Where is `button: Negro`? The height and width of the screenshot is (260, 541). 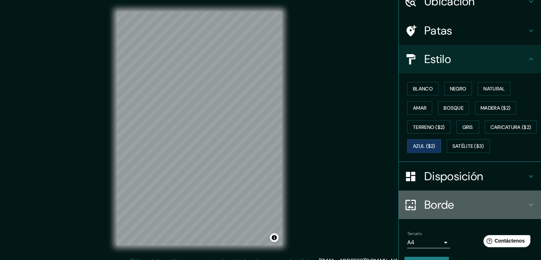
button: Negro is located at coordinates (458, 89).